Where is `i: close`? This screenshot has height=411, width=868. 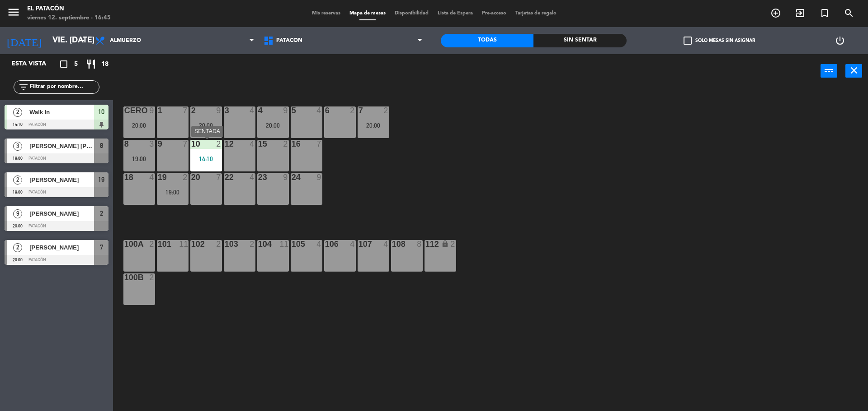 i: close is located at coordinates (854, 70).